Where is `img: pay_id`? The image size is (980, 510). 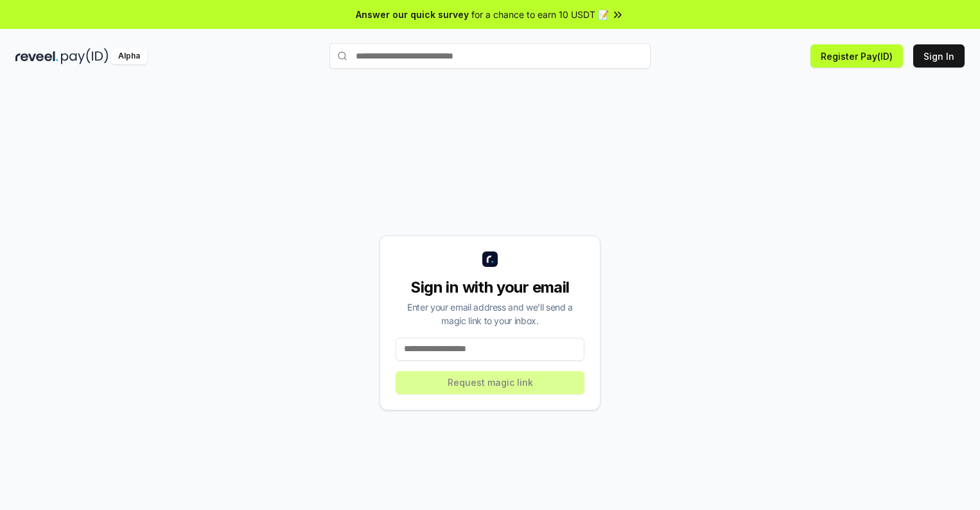 img: pay_id is located at coordinates (85, 56).